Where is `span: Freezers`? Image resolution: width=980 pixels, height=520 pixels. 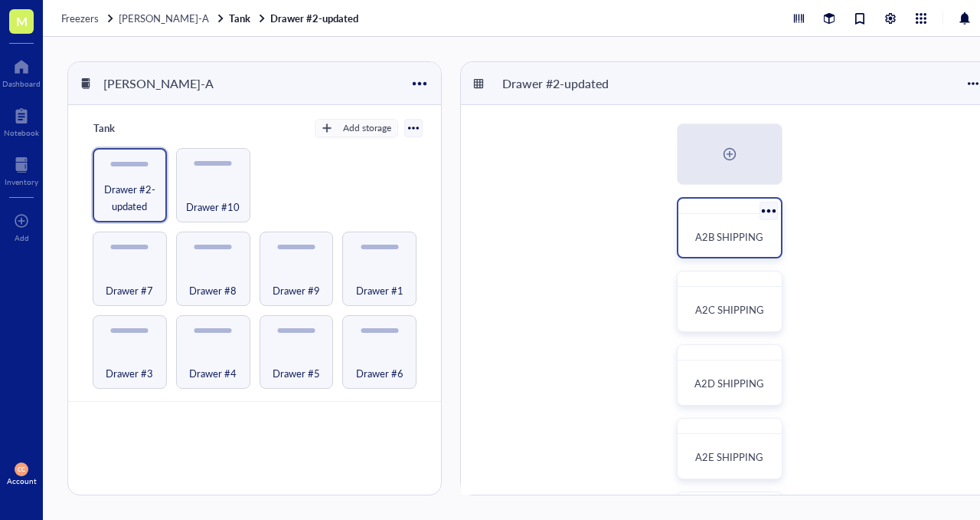 span: Freezers is located at coordinates (80, 18).